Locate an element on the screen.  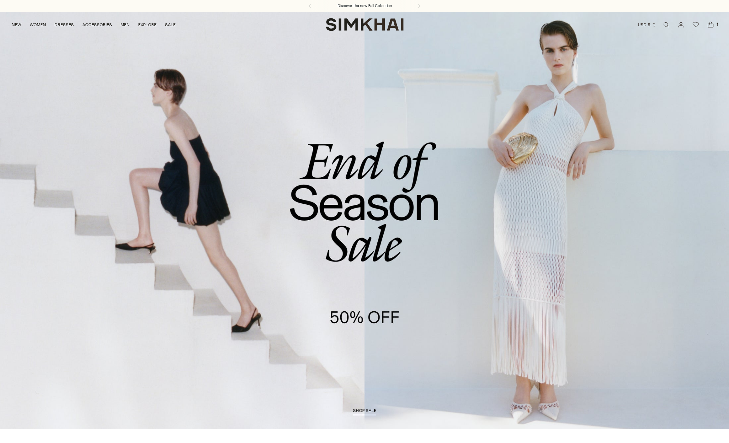
h3: Discover the new Fall Collection is located at coordinates (365, 6).